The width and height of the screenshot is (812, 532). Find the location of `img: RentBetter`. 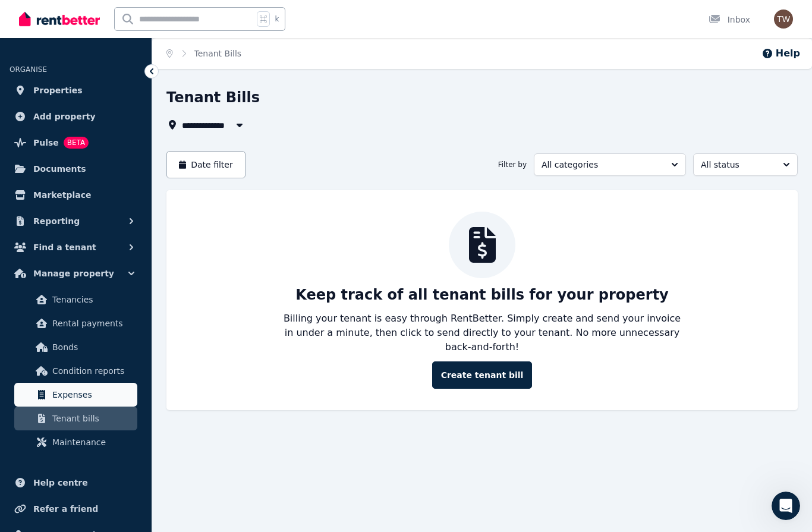

img: RentBetter is located at coordinates (60, 19).